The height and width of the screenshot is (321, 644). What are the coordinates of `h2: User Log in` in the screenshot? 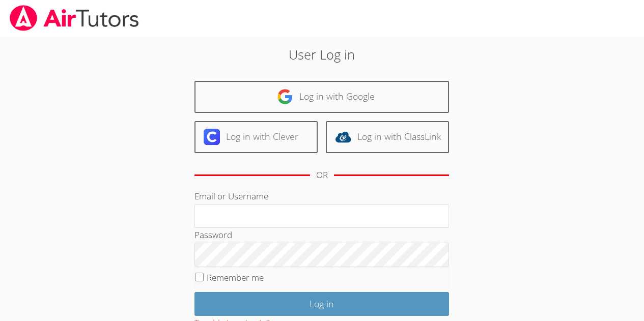 It's located at (322, 55).